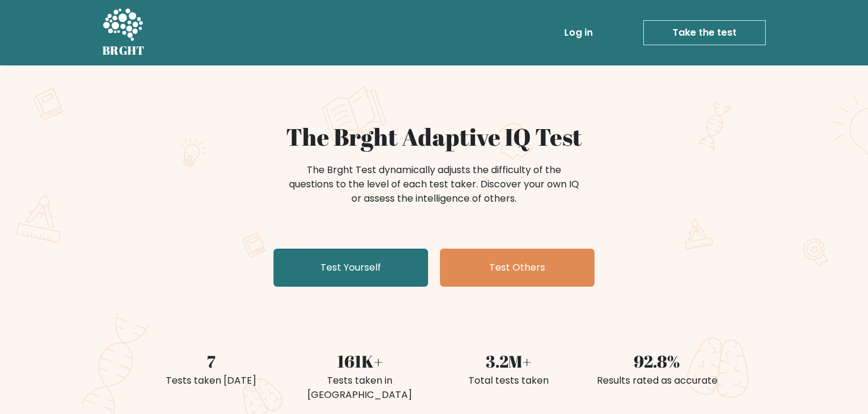 This screenshot has height=414, width=868. What do you see at coordinates (657, 381) in the screenshot?
I see `div: Results rated as accurate` at bounding box center [657, 381].